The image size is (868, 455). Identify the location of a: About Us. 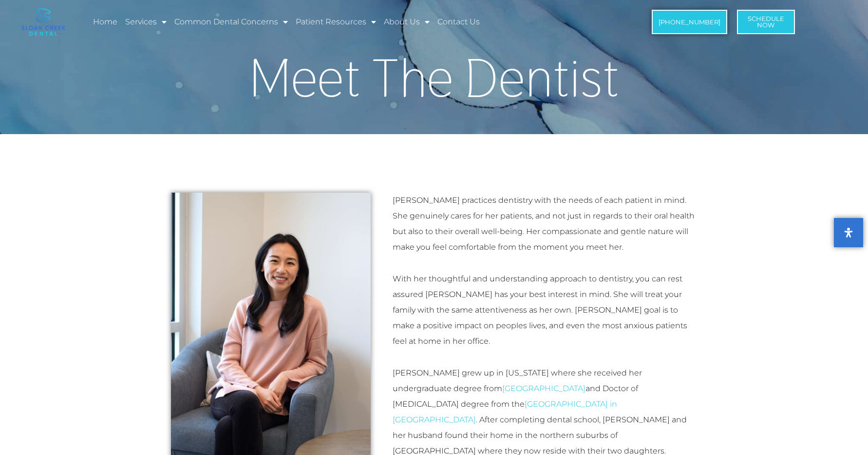
(407, 22).